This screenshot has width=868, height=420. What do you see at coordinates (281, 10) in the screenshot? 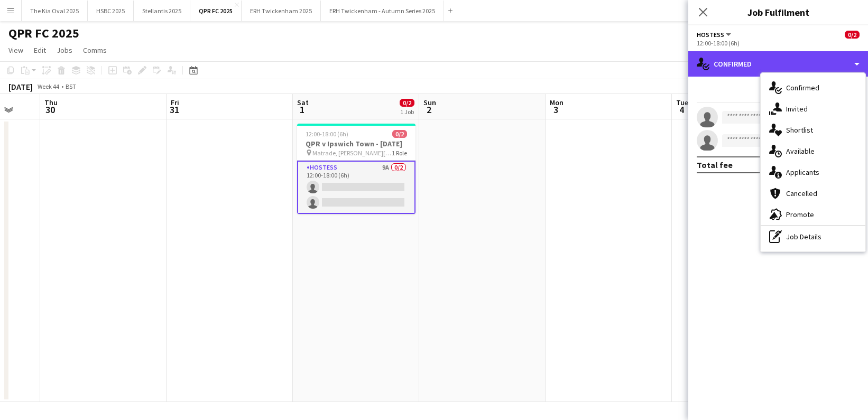
I see `button: ERH Twickenham 2025` at bounding box center [281, 10].